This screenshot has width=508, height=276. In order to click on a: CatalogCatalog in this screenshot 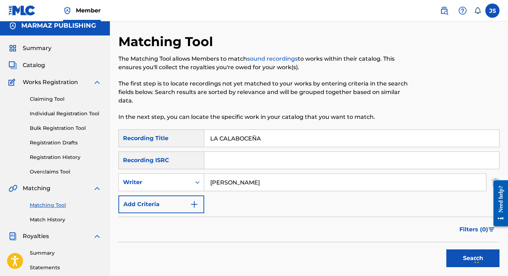, I will do `click(27, 65)`.